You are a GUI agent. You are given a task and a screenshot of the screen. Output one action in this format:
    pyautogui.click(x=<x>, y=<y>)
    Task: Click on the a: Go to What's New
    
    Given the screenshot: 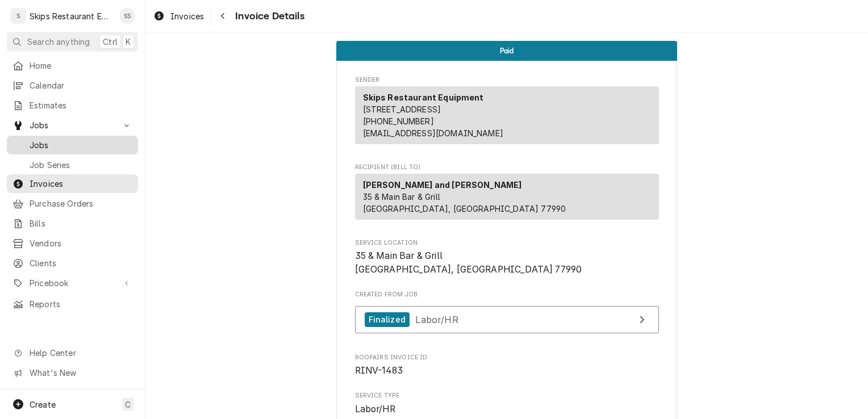 What is the action you would take?
    pyautogui.click(x=72, y=372)
    